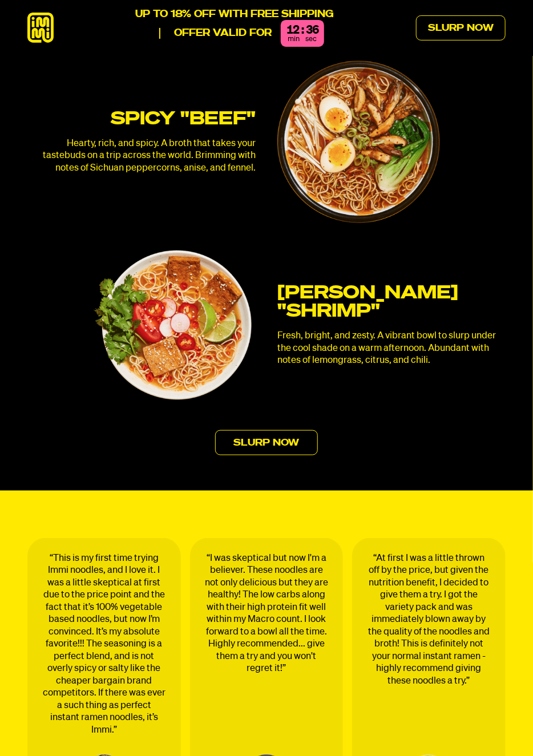  What do you see at coordinates (429, 621) in the screenshot?
I see `p: “At first I was a little thrown off by the price, but given the nutrition benefit, I decided to g...` at bounding box center [429, 621].